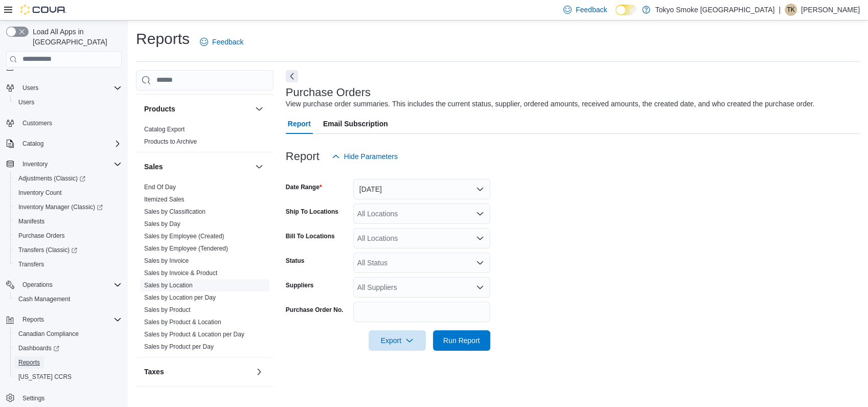 The image size is (868, 407). Describe the element at coordinates (204, 137) in the screenshot. I see `div: Products` at that location.